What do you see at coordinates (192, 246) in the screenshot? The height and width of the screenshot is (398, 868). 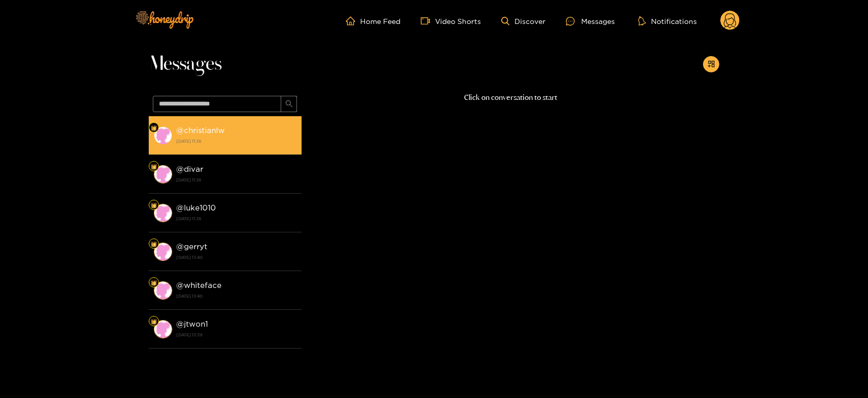 I see `strong: @ gerryt` at bounding box center [192, 246].